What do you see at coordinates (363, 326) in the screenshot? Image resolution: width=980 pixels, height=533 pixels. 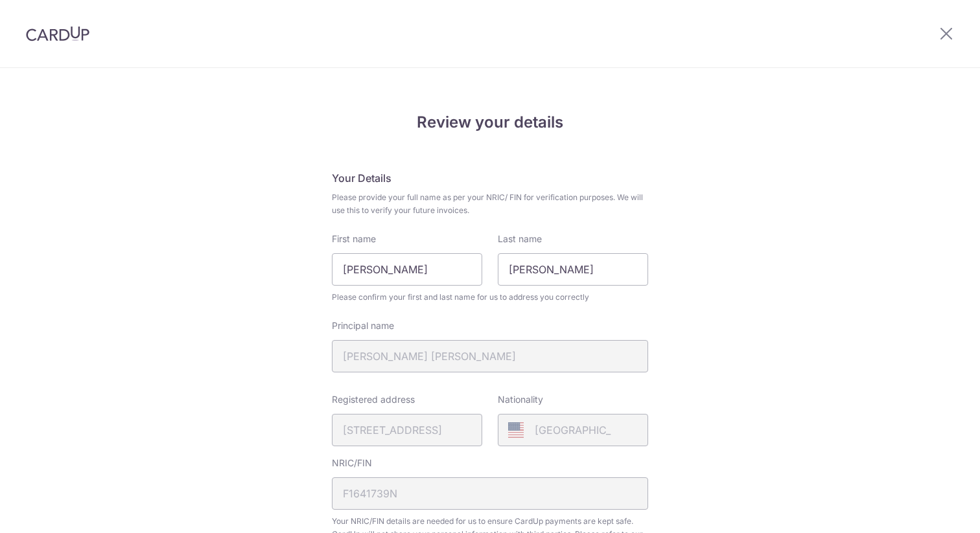 I see `label: Principal name` at bounding box center [363, 326].